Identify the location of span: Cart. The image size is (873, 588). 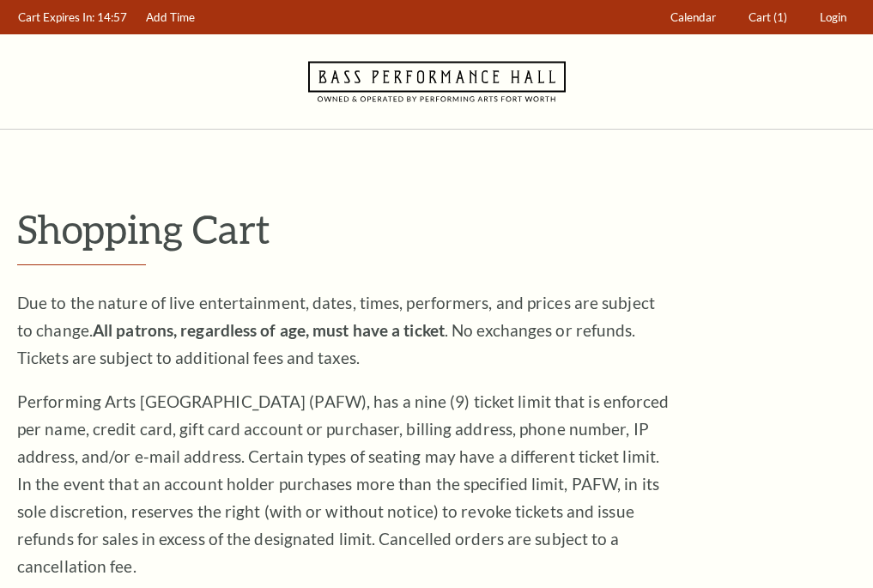
(760, 18).